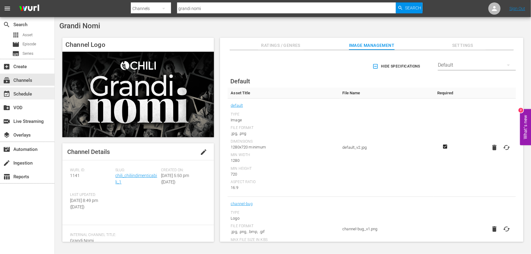  I want to click on img: Grandi Nomi, so click(138, 94).